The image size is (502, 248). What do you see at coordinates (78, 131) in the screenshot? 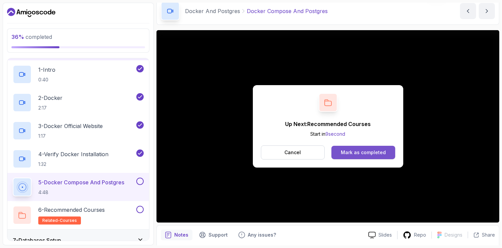
I see `button: 3-Docker Official Website1:17` at bounding box center [78, 131].